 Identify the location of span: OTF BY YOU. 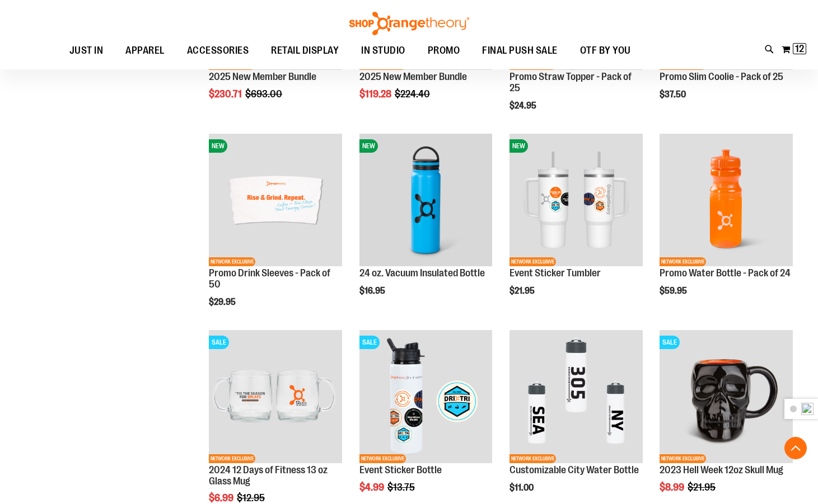
(605, 51).